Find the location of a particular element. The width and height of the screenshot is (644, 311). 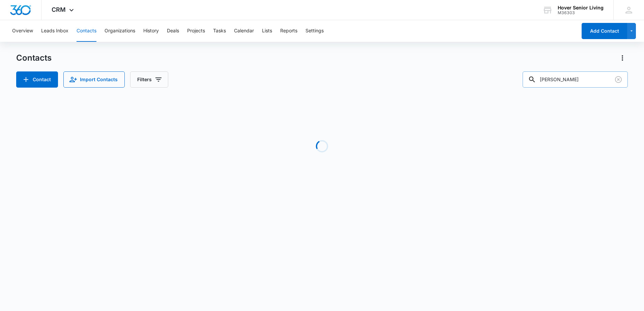

button: Leads Inbox is located at coordinates (55, 31).